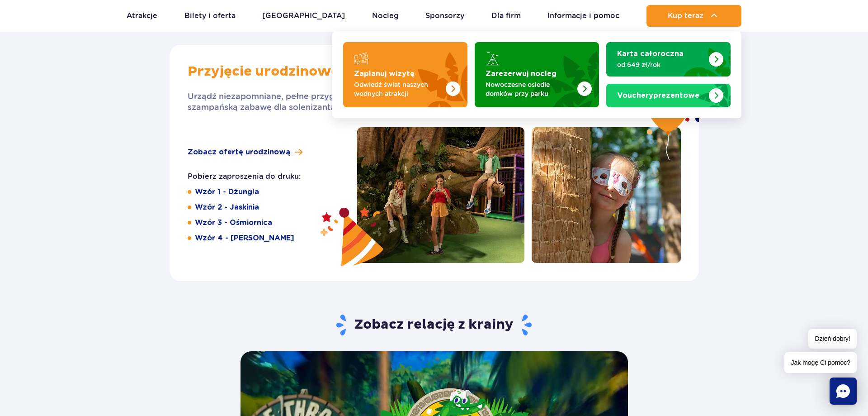  I want to click on a: Zarezerwuj nocleg, so click(537, 75).